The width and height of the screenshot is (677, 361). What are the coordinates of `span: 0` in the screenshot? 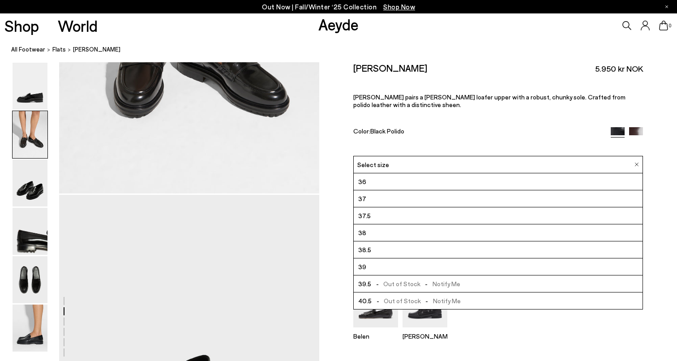 It's located at (671, 26).